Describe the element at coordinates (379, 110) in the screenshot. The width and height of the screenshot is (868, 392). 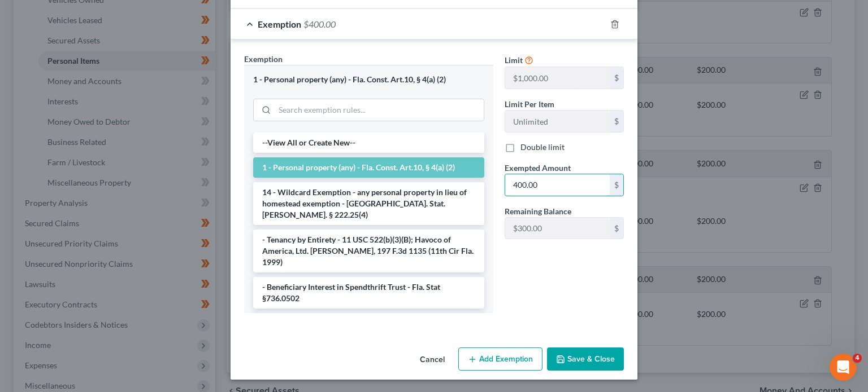
I see `input: Search exemption rules...` at that location.